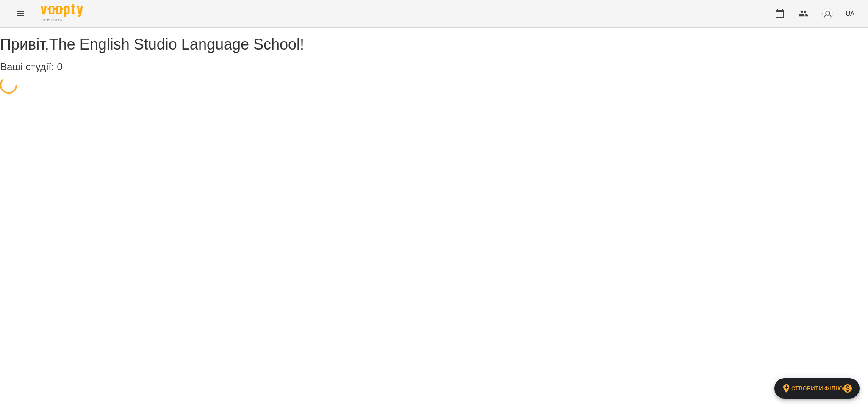  Describe the element at coordinates (62, 20) in the screenshot. I see `span: For Business` at that location.